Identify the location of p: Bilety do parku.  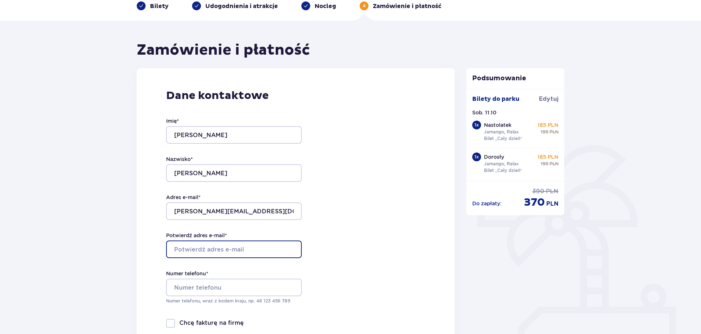
(496, 99).